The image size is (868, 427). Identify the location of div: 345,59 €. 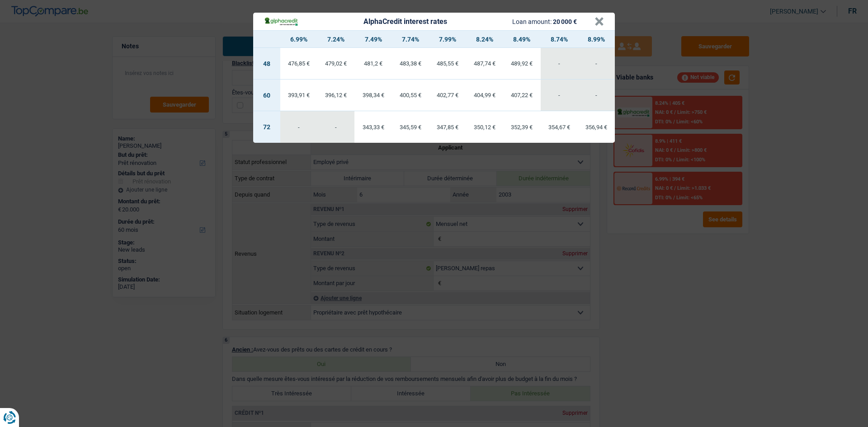
(411, 127).